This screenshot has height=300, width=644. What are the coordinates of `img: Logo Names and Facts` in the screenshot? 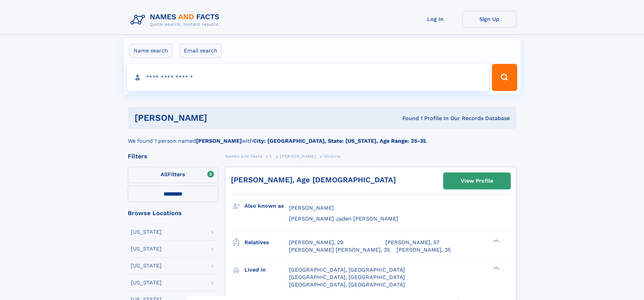 It's located at (176, 20).